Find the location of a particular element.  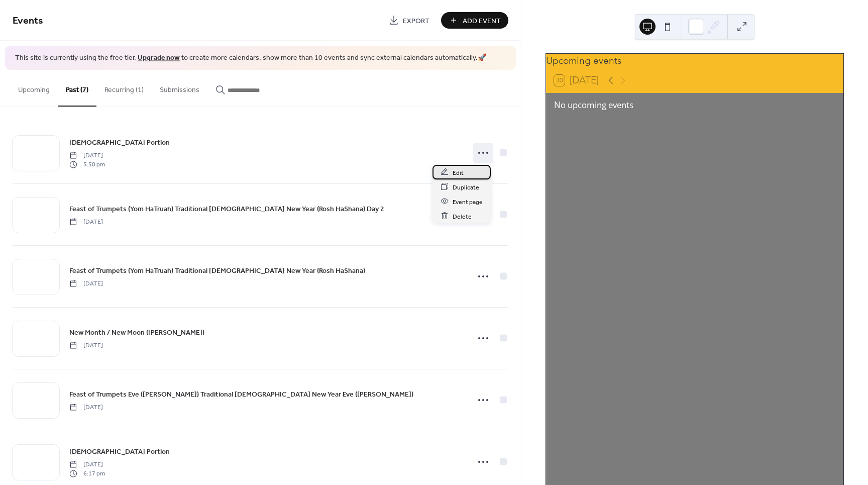

span: This site is currently using the free tier. to create more calendars, show more than 10 events an... is located at coordinates (250, 58).